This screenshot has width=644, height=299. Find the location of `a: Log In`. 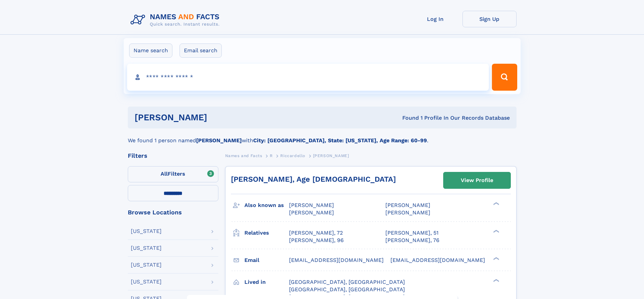

a: Log In is located at coordinates (435, 19).